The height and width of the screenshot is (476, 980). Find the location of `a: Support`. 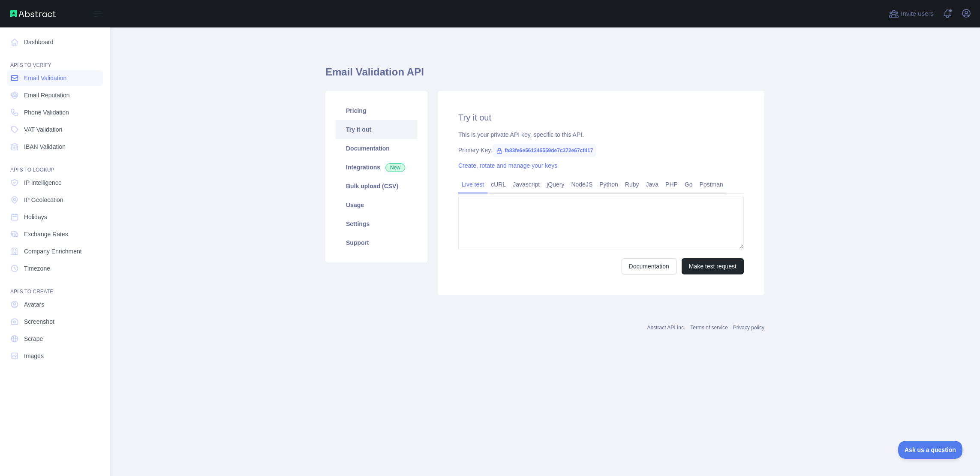

a: Support is located at coordinates (376, 243).